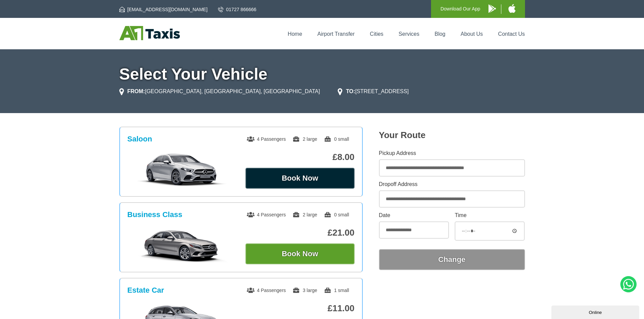  Describe the element at coordinates (146, 291) in the screenshot. I see `h3: Estate Car` at that location.